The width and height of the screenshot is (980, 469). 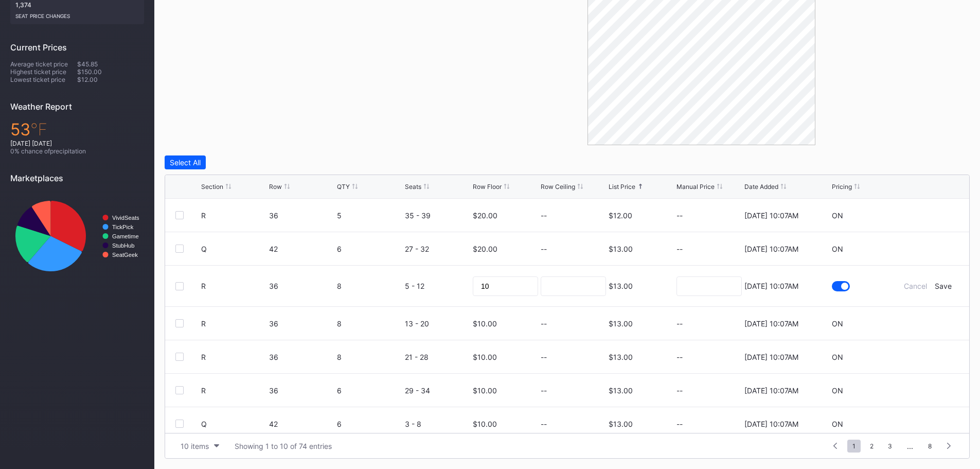 What do you see at coordinates (437, 215) in the screenshot?
I see `div: 35 - 39` at bounding box center [437, 215].